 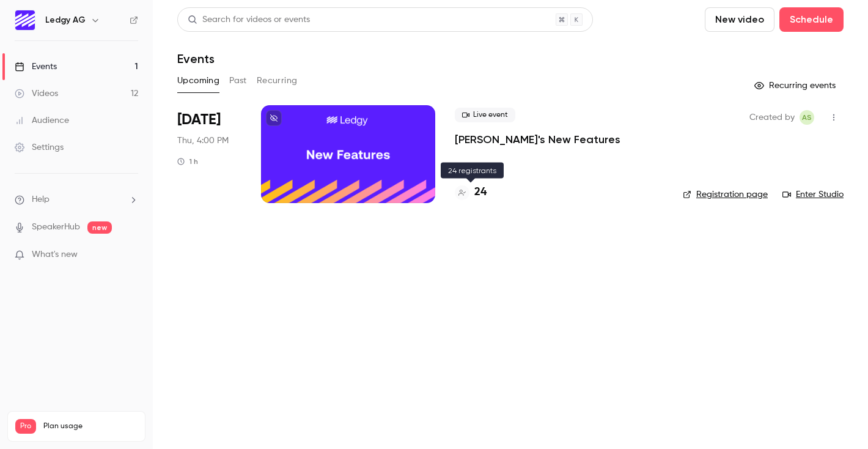 I want to click on button: Upcoming, so click(x=198, y=81).